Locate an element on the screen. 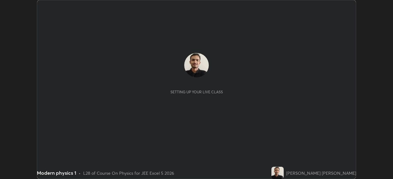  div: Setting up your live class is located at coordinates (196, 92).